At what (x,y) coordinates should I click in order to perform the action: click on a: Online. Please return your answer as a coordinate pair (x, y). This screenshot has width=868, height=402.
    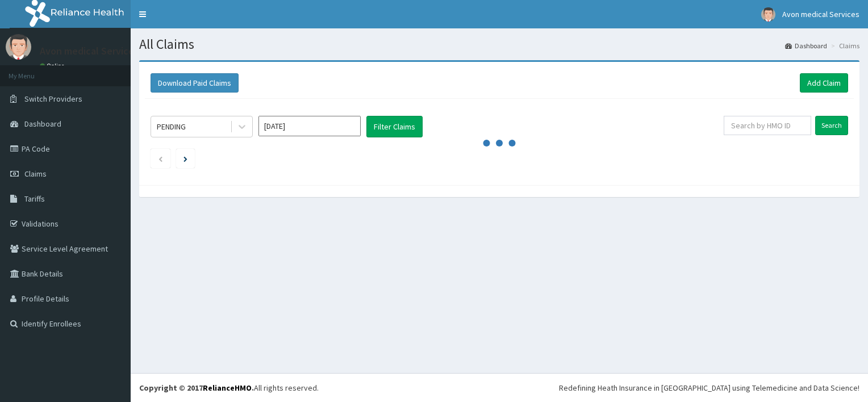
    Looking at the image, I should click on (54, 66).